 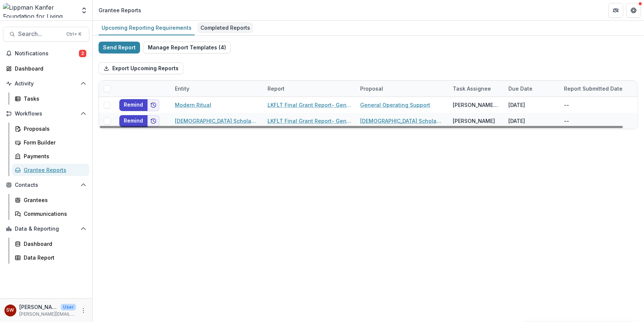 What do you see at coordinates (50, 213) in the screenshot?
I see `a: Communications` at bounding box center [50, 213].